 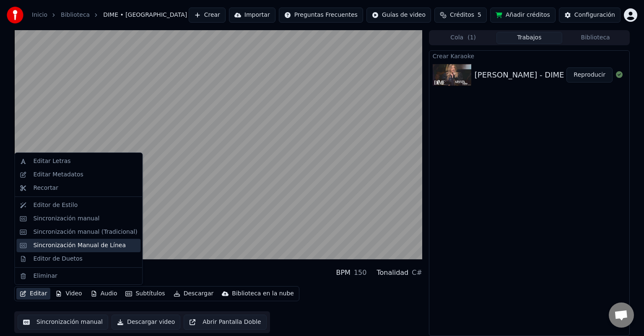 What do you see at coordinates (45, 276) in the screenshot?
I see `div: Eliminar` at bounding box center [45, 276].